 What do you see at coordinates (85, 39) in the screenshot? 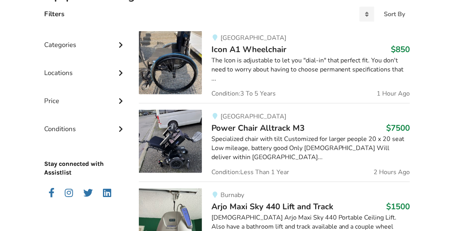
I see `div: Categories` at bounding box center [85, 39].